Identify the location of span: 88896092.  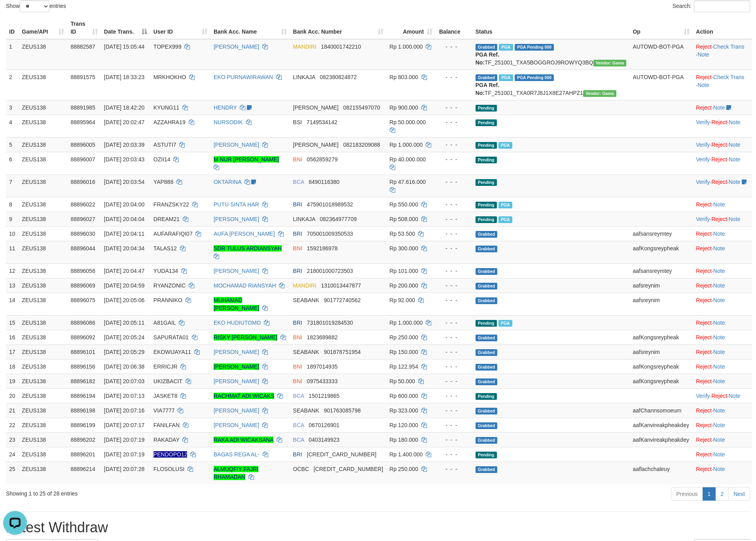
(83, 337).